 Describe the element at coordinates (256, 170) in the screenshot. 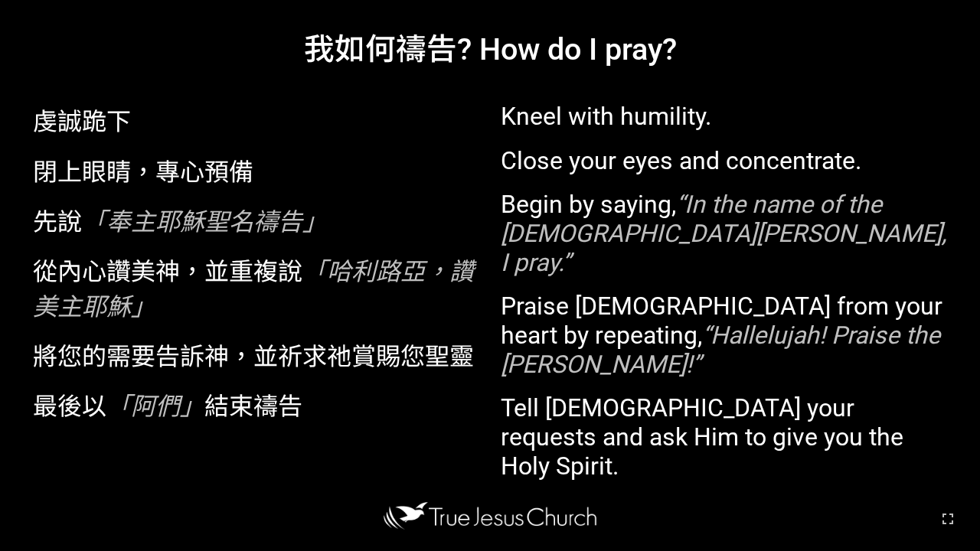

I see `p: 閉上眼睛，專心預備` at that location.